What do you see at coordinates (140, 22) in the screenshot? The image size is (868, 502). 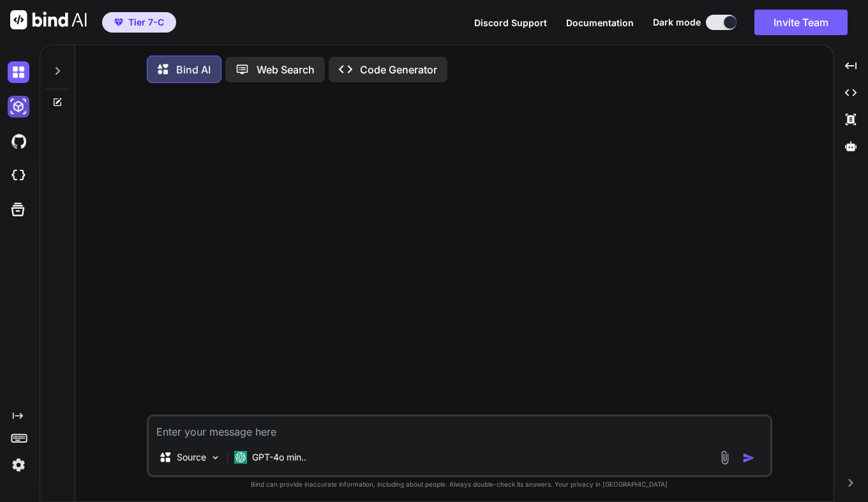 I see `button: premiumTier 7-C` at bounding box center [140, 22].